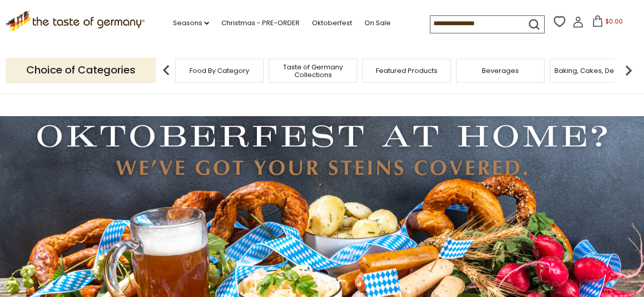  Describe the element at coordinates (377, 23) in the screenshot. I see `a: On Sale` at that location.